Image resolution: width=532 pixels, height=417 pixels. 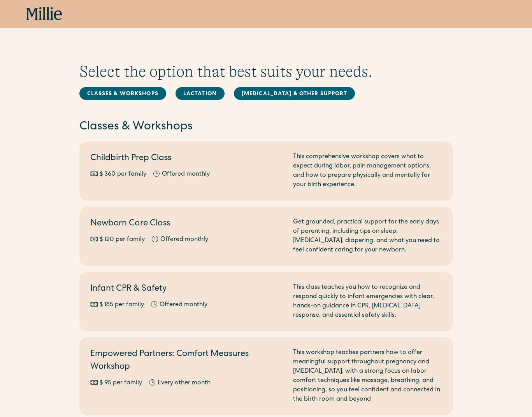 I want to click on div: Every other month, so click(x=184, y=384).